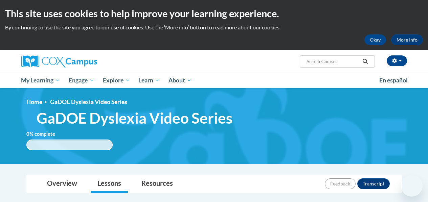 Image resolution: width=428 pixels, height=202 pixels. Describe the element at coordinates (34, 102) in the screenshot. I see `a: Home` at that location.